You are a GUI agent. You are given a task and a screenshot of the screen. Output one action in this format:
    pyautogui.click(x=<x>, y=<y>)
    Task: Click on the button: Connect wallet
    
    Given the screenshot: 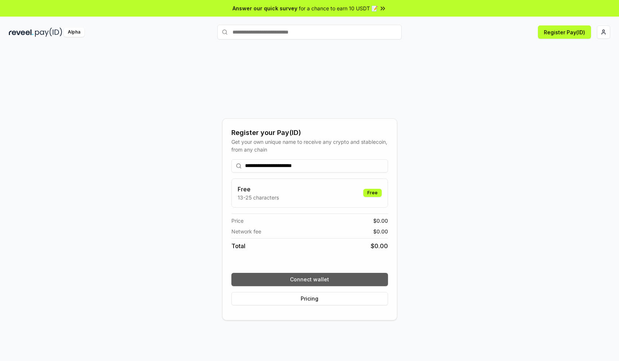 What is the action you would take?
    pyautogui.click(x=310, y=279)
    